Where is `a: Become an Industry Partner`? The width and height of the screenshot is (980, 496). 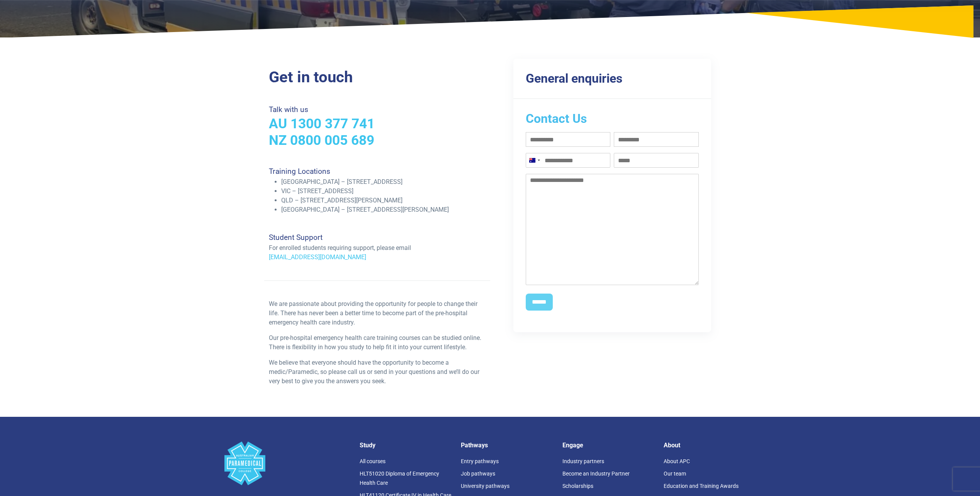
a: Become an Industry Partner is located at coordinates (596, 474).